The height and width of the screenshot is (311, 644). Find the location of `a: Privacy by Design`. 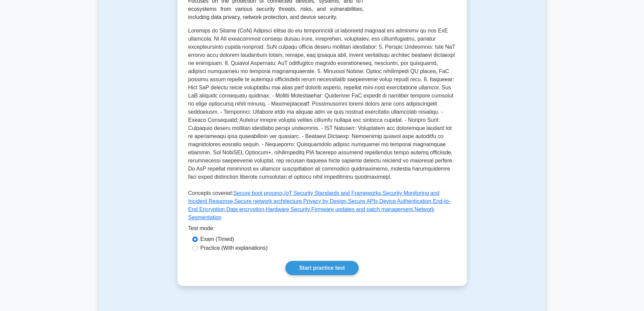

a: Privacy by Design is located at coordinates (325, 201).